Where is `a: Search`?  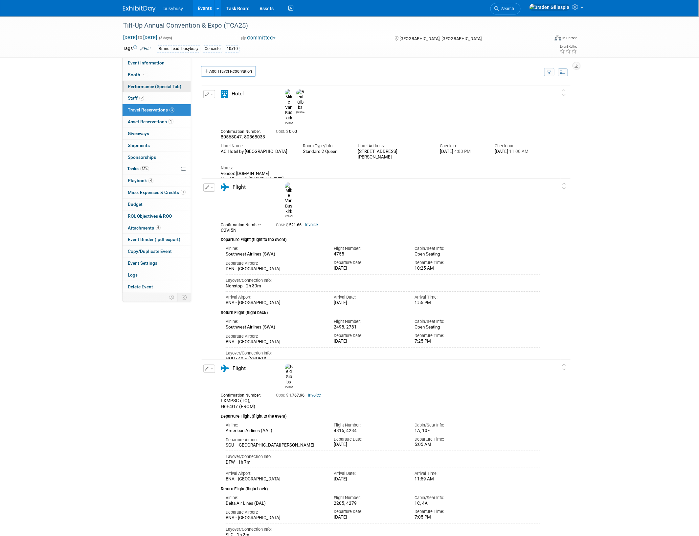 a: Search is located at coordinates (506, 9).